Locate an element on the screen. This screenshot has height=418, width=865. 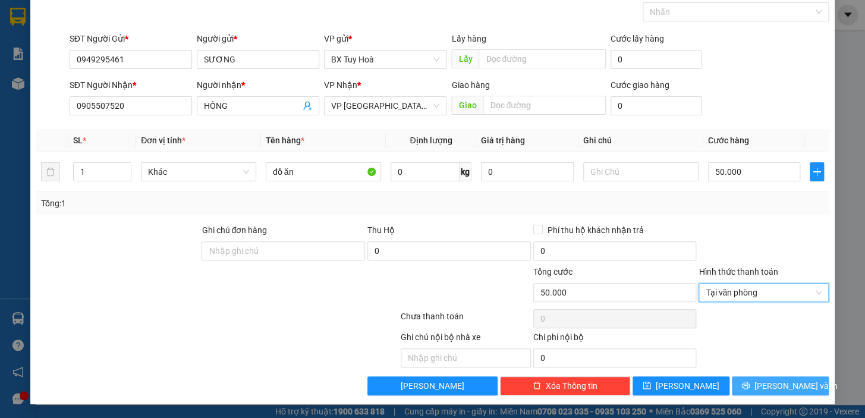
label: Cước giao hàng is located at coordinates (640, 85).